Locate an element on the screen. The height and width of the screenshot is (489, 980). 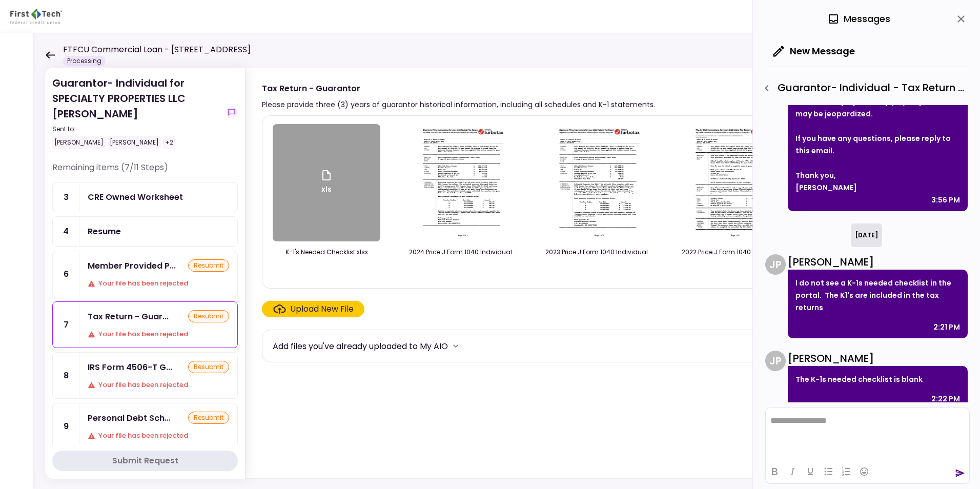
div: Tax Return - GuarantorPlease provide three (3) years of guarantor historical information, includi... is located at coordinates (602, 273).